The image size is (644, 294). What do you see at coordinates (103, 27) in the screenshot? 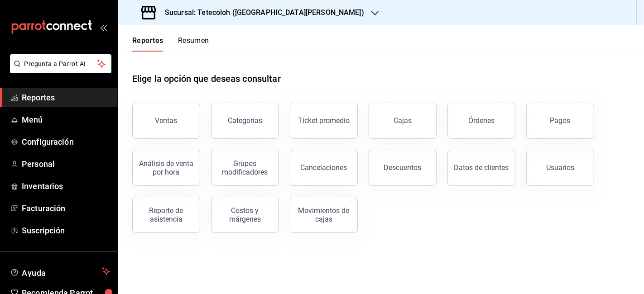
I see `button: open_drawer_menu` at bounding box center [103, 27].